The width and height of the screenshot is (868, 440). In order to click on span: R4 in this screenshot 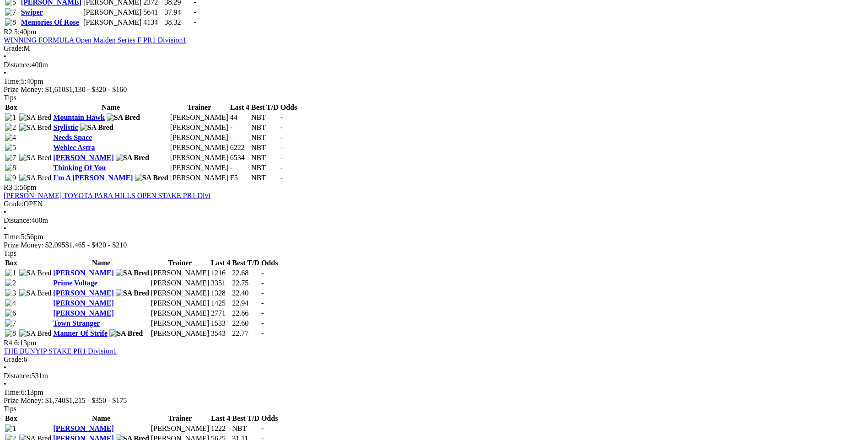, I will do `click(8, 342)`.